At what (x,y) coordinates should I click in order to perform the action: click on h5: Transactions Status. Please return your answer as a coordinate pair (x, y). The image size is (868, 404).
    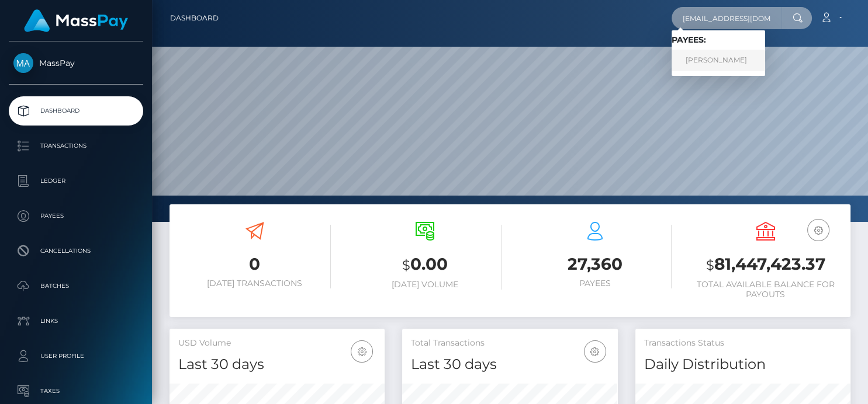
    Looking at the image, I should click on (743, 343).